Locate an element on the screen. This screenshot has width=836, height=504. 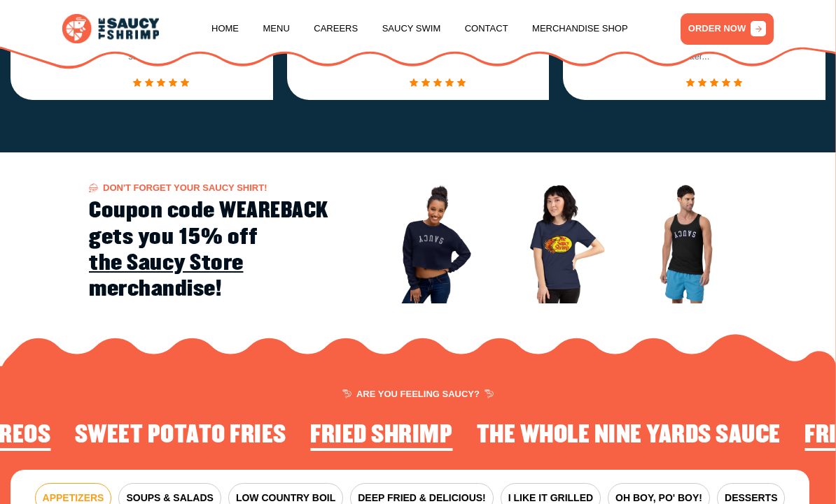
h2: Sweet Potato Fries is located at coordinates (180, 435).